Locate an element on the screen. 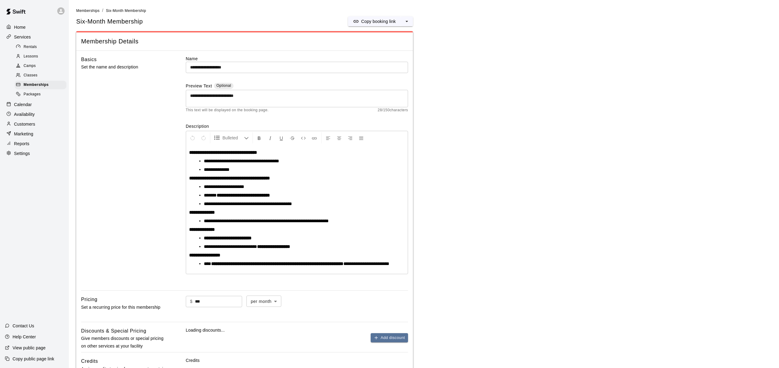 The image size is (779, 368). button: Format Underline is located at coordinates (281, 138).